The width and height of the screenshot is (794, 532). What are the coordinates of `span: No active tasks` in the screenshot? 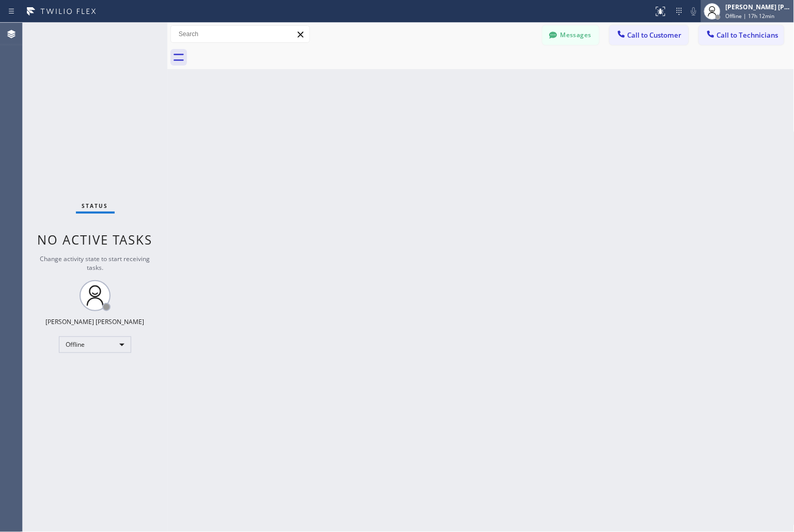 It's located at (95, 239).